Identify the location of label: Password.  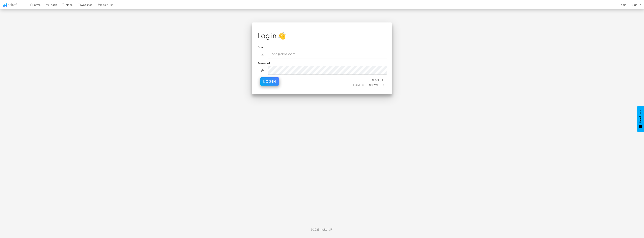
(264, 63).